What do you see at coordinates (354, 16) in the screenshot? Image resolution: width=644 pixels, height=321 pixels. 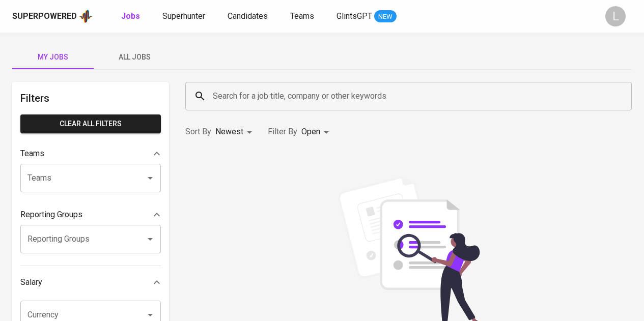 I see `span: GlintsGPT` at bounding box center [354, 16].